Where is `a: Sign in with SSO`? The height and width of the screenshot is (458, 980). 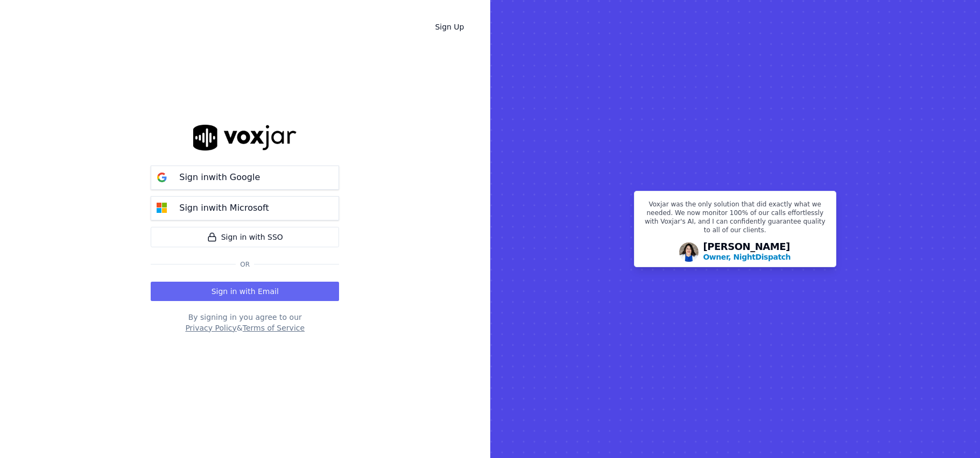 a: Sign in with SSO is located at coordinates (245, 237).